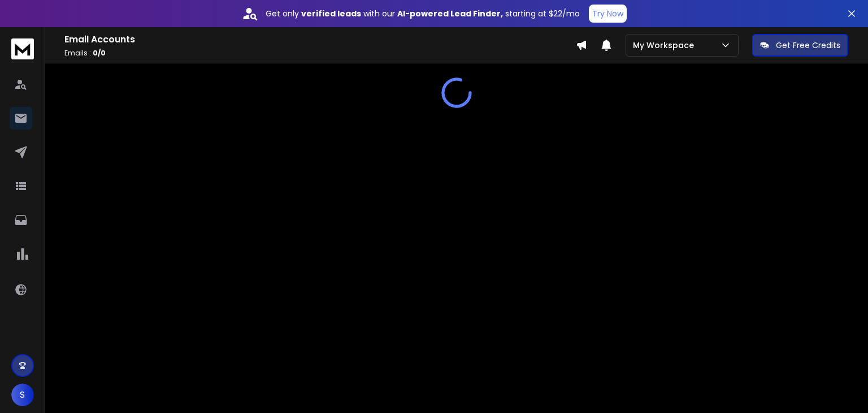 Image resolution: width=868 pixels, height=413 pixels. What do you see at coordinates (423, 14) in the screenshot?
I see `p: Get only with our starting at $22/mo` at bounding box center [423, 14].